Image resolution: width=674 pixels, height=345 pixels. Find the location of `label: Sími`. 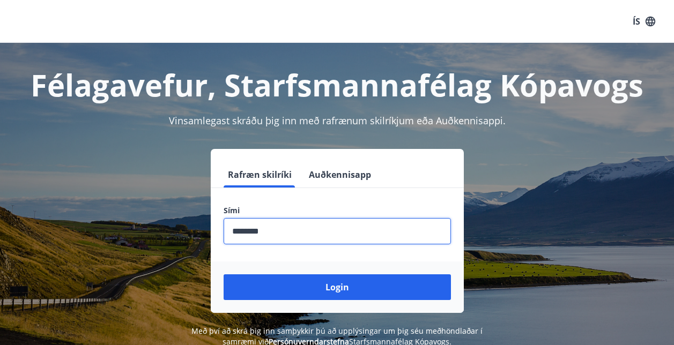

label: Sími is located at coordinates (337, 211).